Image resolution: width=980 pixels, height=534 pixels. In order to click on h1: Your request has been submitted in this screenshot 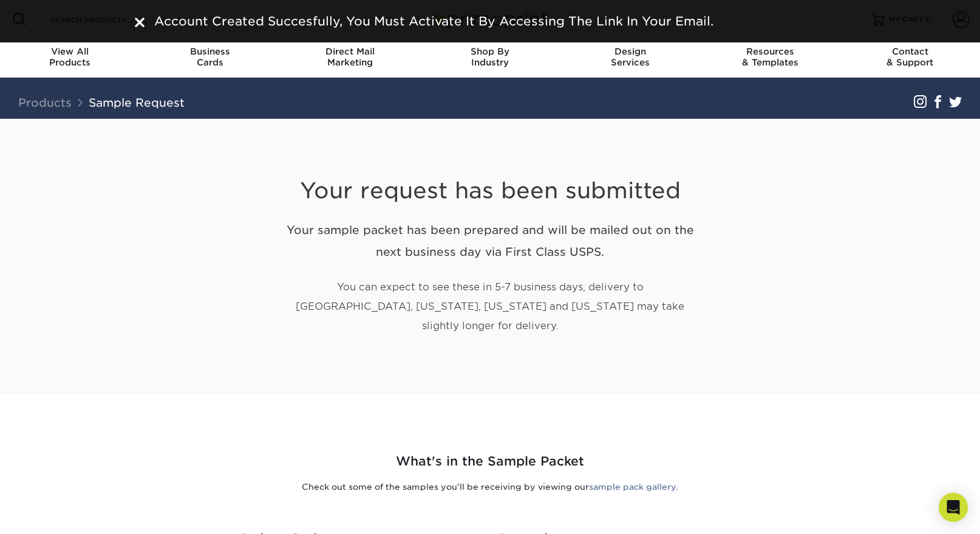, I will do `click(490, 176)`.